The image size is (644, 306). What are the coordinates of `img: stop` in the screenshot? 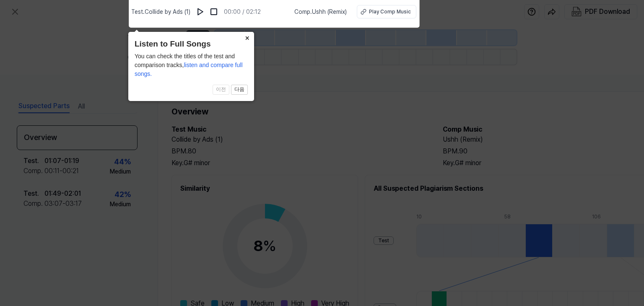 It's located at (214, 12).